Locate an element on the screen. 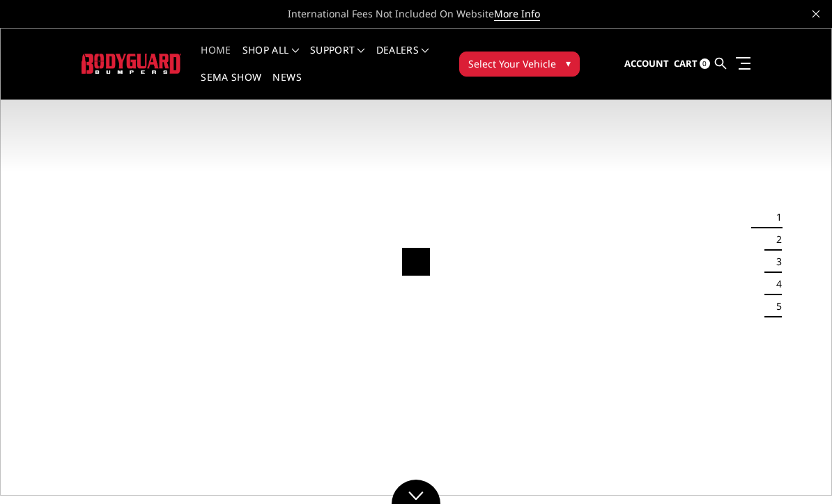  button: Select Your Vehicle is located at coordinates (519, 64).